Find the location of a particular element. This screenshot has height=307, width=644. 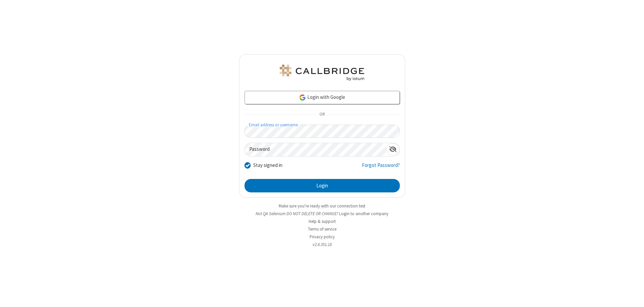

a: Forgot Password? is located at coordinates (381, 168).